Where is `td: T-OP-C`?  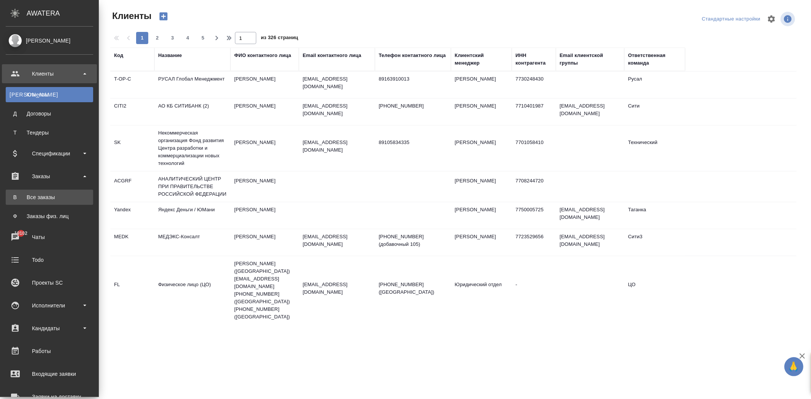
td: T-OP-C is located at coordinates (132, 85).